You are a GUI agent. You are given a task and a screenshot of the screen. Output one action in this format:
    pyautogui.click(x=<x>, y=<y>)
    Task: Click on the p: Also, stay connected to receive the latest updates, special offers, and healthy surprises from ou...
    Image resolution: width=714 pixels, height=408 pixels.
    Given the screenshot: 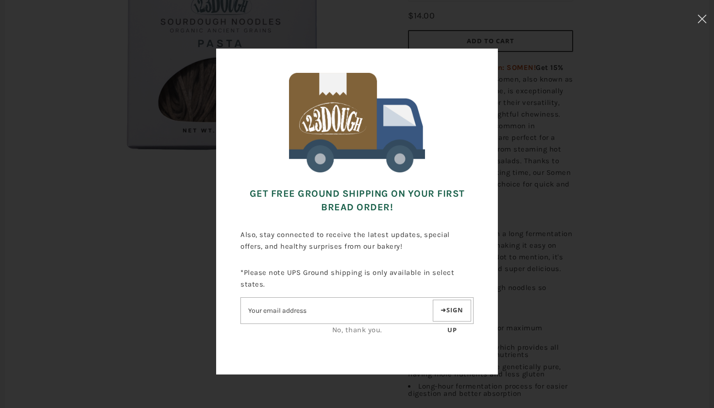 What is the action you would take?
    pyautogui.click(x=357, y=240)
    